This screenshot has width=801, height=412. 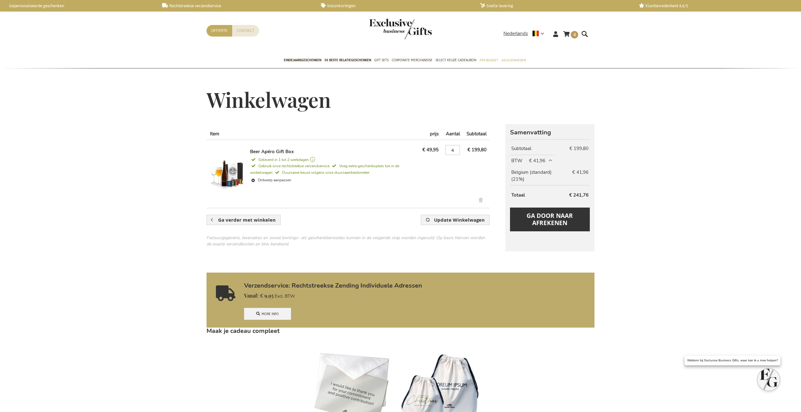 I want to click on a: Klanttevredenheid 4,6/5, so click(x=713, y=6).